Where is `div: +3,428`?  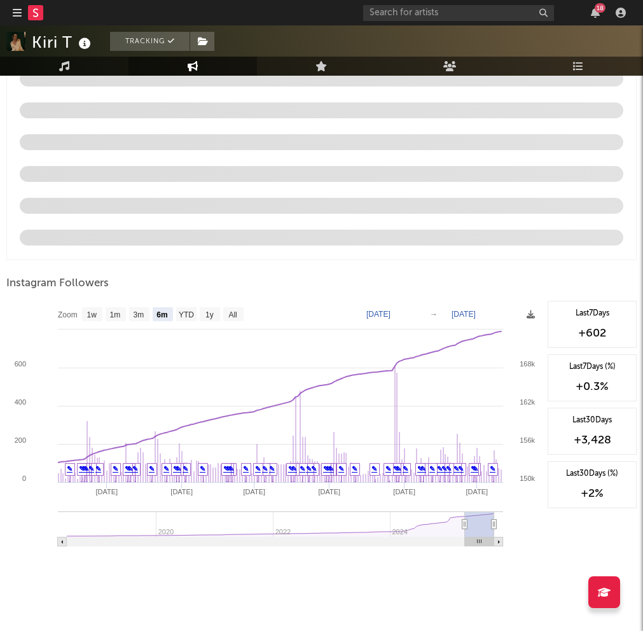
div: +3,428 is located at coordinates (593, 440).